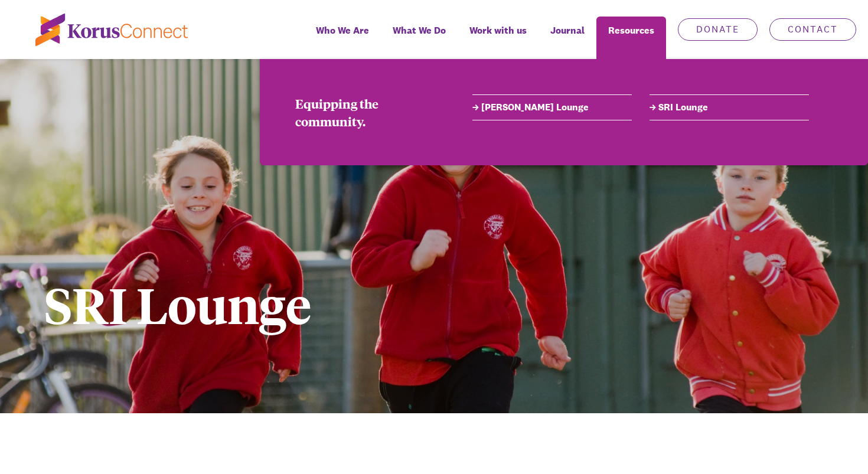 Image resolution: width=868 pixels, height=474 pixels. What do you see at coordinates (568, 30) in the screenshot?
I see `span: Journal` at bounding box center [568, 30].